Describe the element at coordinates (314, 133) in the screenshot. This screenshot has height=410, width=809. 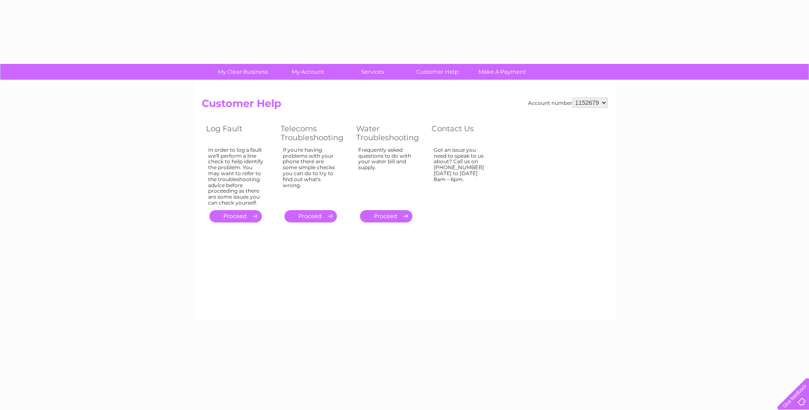
I see `th: Telecoms Troubleshooting` at that location.